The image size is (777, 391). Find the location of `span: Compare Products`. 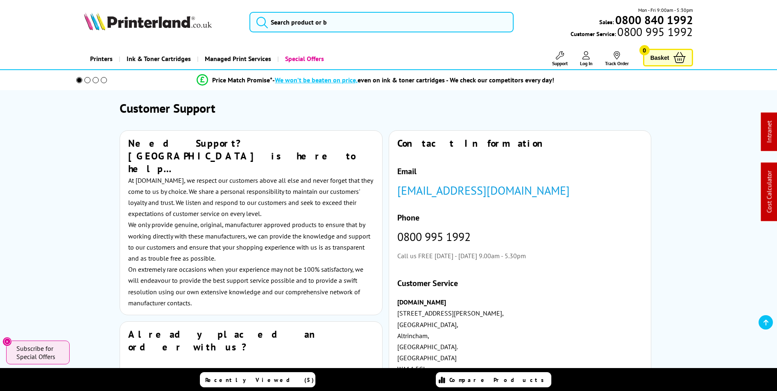

span: Compare Products is located at coordinates (499, 380).